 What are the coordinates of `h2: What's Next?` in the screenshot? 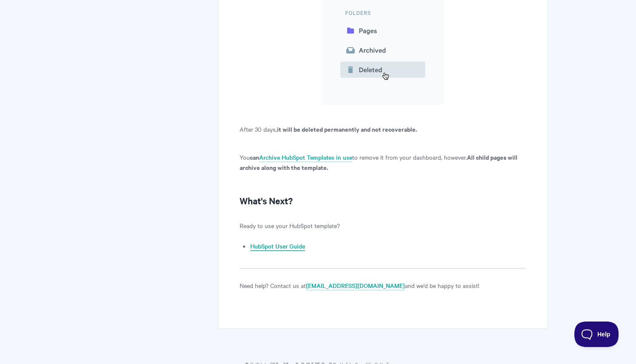 It's located at (382, 201).